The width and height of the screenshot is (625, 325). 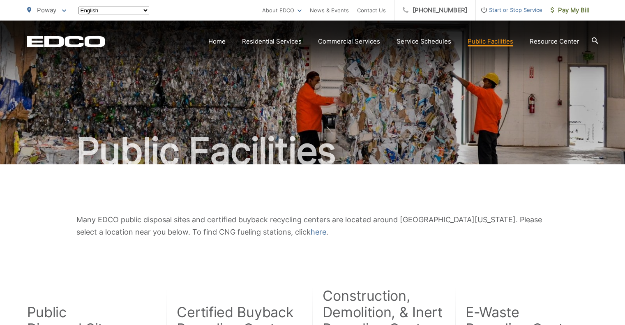 What do you see at coordinates (282, 10) in the screenshot?
I see `a: About EDCO` at bounding box center [282, 10].